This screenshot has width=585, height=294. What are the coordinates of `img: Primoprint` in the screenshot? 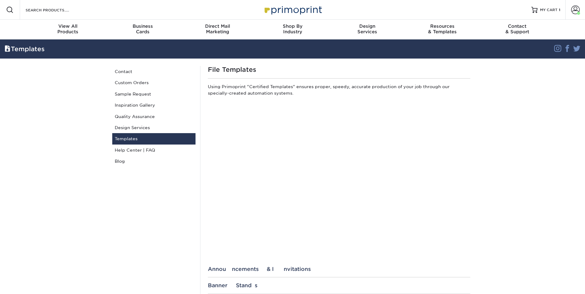 It's located at (293, 10).